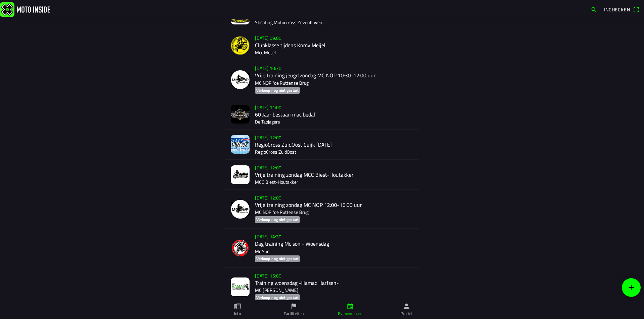  I want to click on img: jkHiHY9nig3r7N7SwhAOoqtMqNfskN2yXyQBDNqI.jpg, so click(240, 145).